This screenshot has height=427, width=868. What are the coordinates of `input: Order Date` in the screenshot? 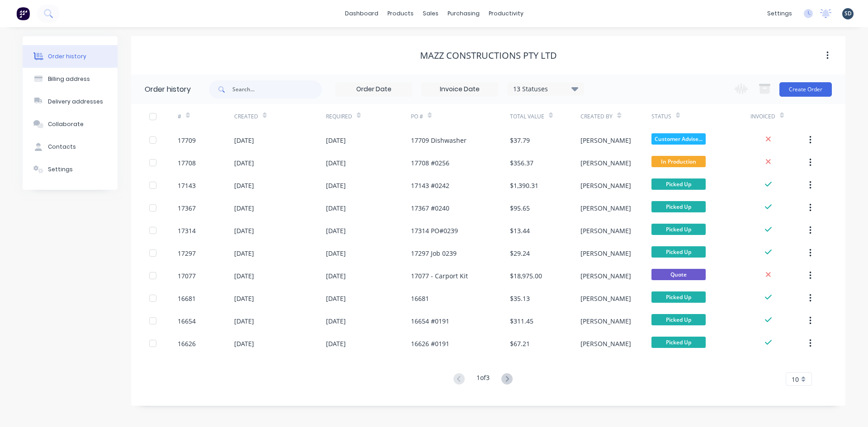 It's located at (374, 90).